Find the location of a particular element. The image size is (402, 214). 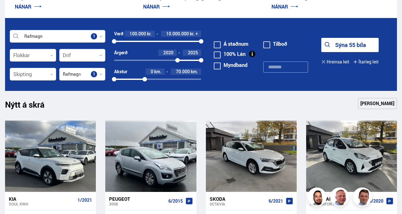

img: FbJEzSuNWCJXmdc-.webp is located at coordinates (363, 198).